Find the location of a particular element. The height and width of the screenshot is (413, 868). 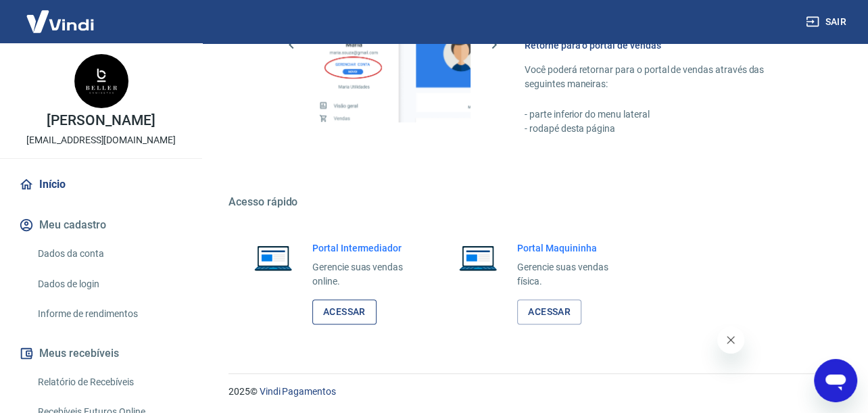

a: Informe de rendimentos is located at coordinates (109, 314).